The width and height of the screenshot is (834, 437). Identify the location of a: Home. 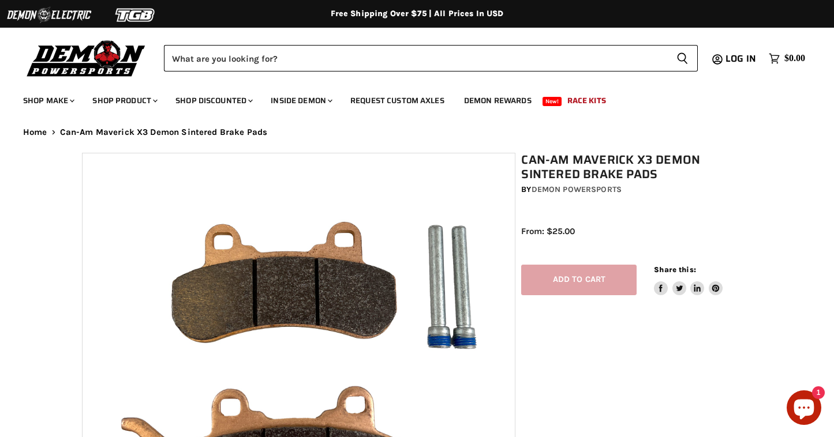
(35, 132).